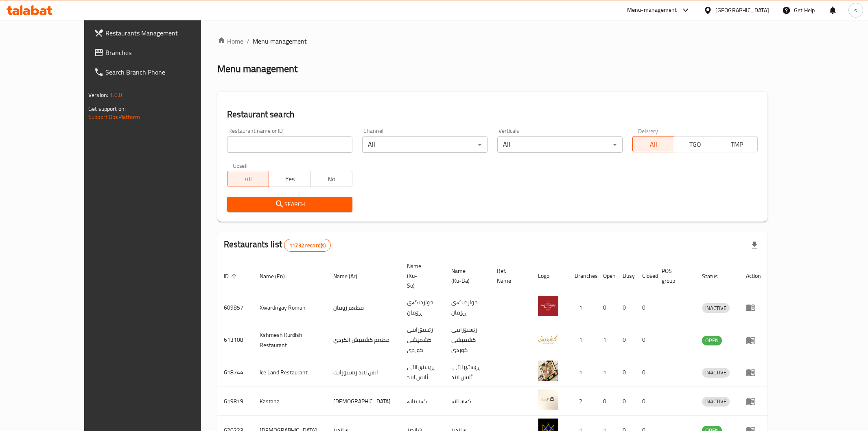 The width and height of the screenshot is (868, 431). I want to click on label: Delivery, so click(648, 131).